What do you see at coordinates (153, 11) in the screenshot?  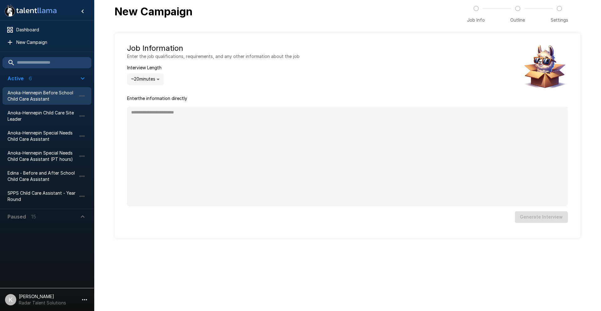 I see `b: New Campaign` at bounding box center [153, 11].